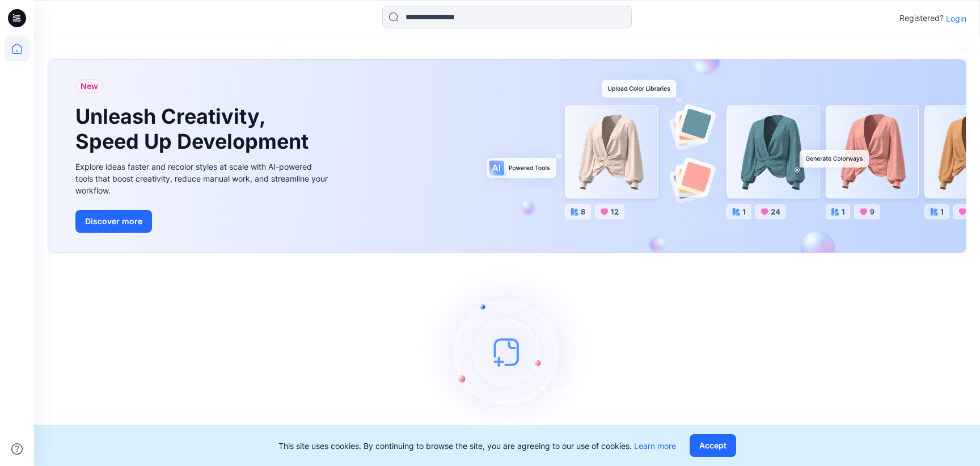 The width and height of the screenshot is (980, 466). Describe the element at coordinates (507, 352) in the screenshot. I see `img: empty-state-image.svg` at that location.